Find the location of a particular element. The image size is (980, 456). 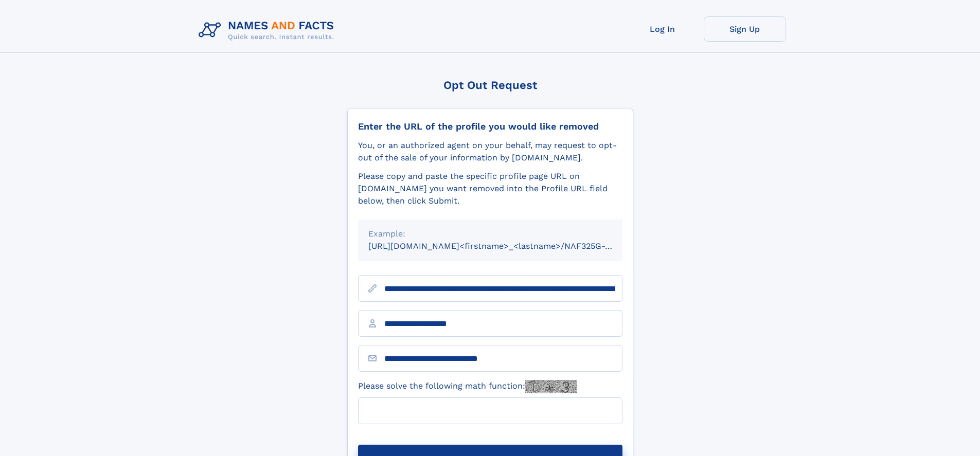

div: Example: is located at coordinates (490, 234).